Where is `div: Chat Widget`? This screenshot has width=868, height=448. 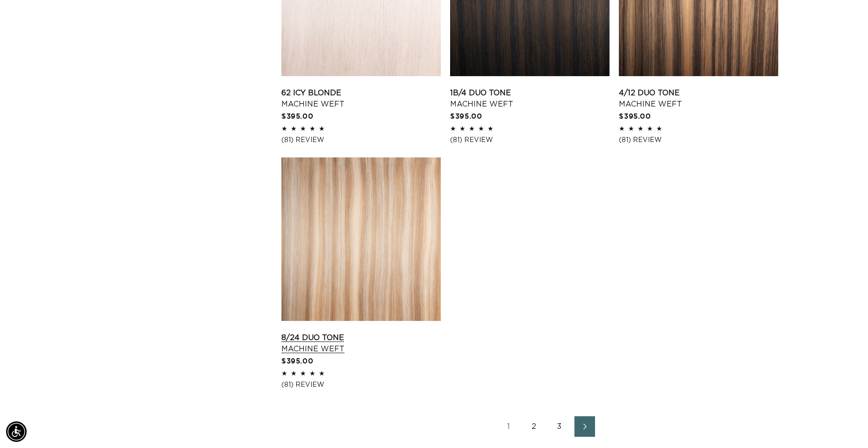
div: Chat Widget is located at coordinates (845, 426).